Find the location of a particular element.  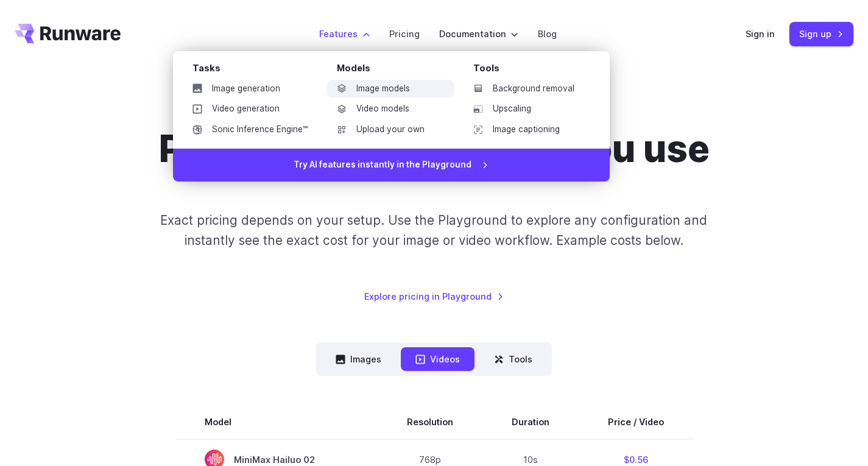

a: Upscaling is located at coordinates (527, 109).